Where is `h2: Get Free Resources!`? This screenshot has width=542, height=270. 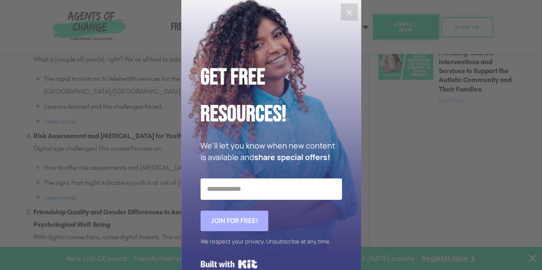
h2: Get Free Resources! is located at coordinates (271, 96).